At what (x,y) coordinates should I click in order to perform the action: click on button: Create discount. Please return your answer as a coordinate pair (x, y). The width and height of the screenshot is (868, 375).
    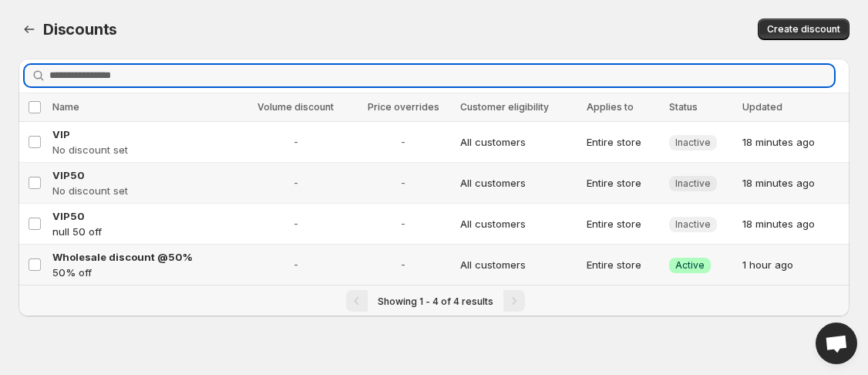
    Looking at the image, I should click on (804, 30).